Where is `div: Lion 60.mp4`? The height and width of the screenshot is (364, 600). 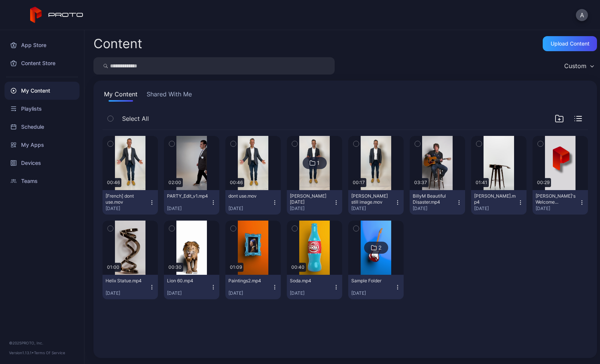
div: Lion 60.mp4 is located at coordinates (188, 281).